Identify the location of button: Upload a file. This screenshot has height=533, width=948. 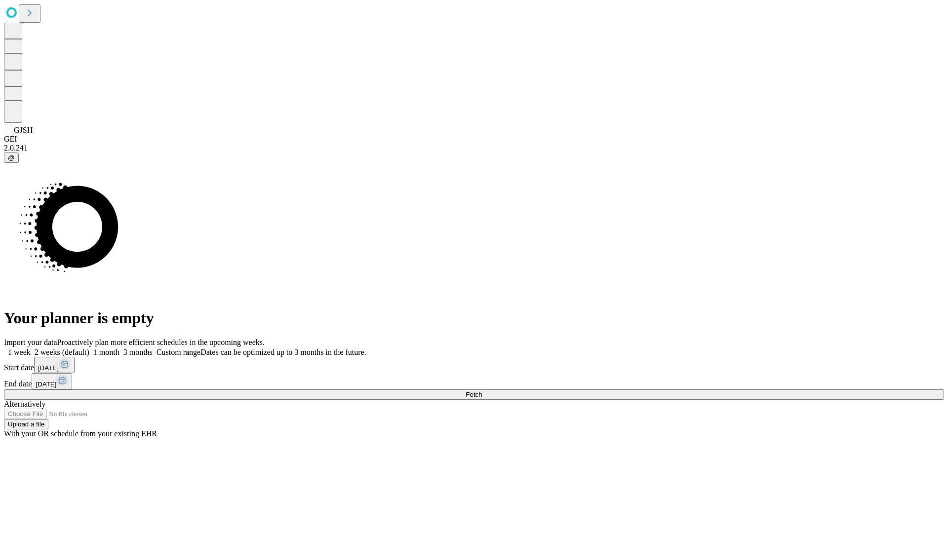
(26, 424).